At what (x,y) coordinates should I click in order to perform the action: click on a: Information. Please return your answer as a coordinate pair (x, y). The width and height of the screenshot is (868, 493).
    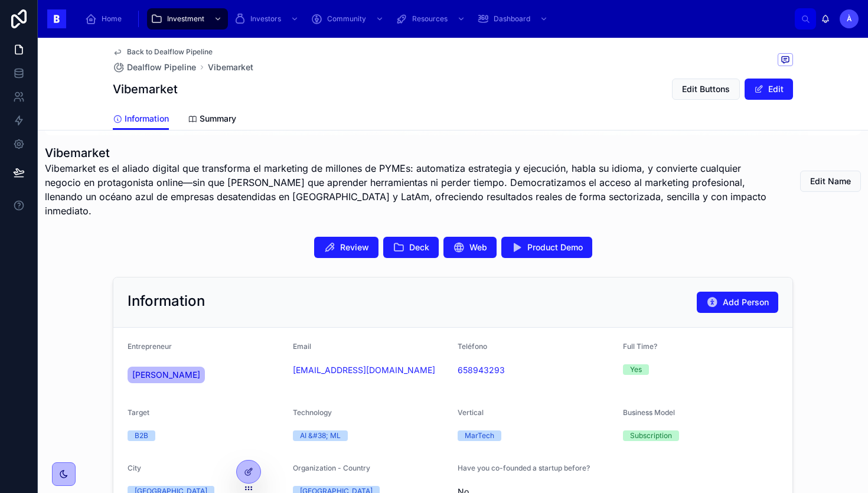
    Looking at the image, I should click on (141, 119).